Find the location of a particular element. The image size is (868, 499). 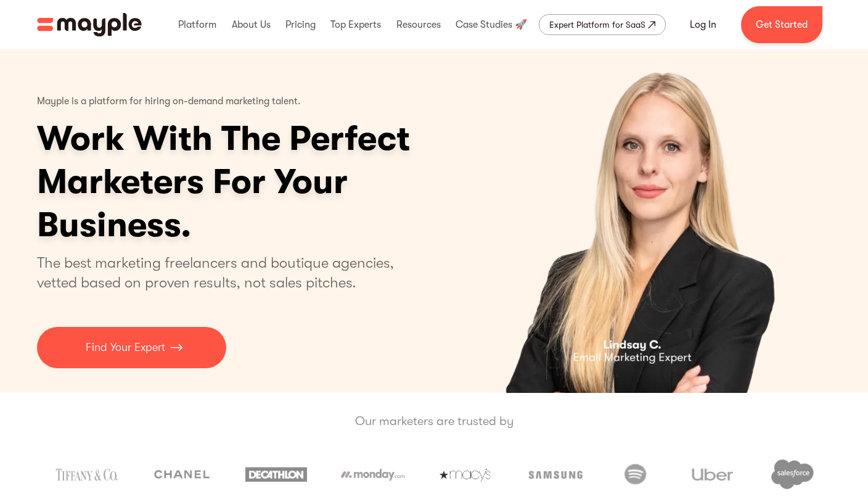

div: About Us is located at coordinates (251, 25).